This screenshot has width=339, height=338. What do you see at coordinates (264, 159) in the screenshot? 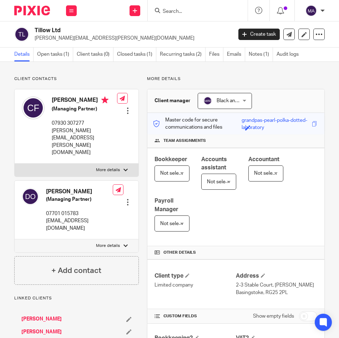
I see `span: Accountant` at bounding box center [264, 159].